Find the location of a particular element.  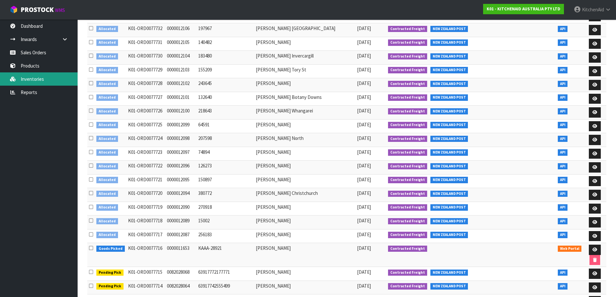

span: Web Portal is located at coordinates (570, 249).